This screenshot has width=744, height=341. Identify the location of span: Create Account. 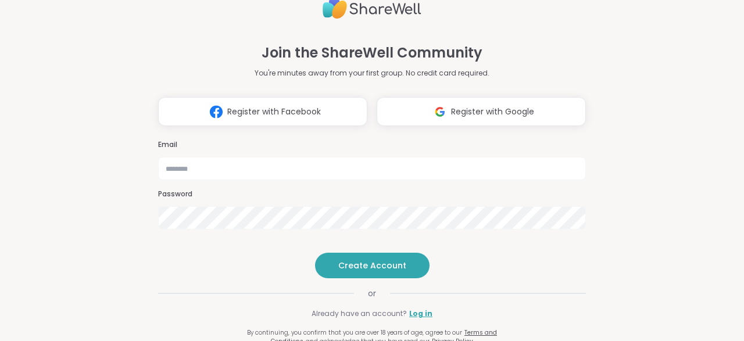
(372, 266).